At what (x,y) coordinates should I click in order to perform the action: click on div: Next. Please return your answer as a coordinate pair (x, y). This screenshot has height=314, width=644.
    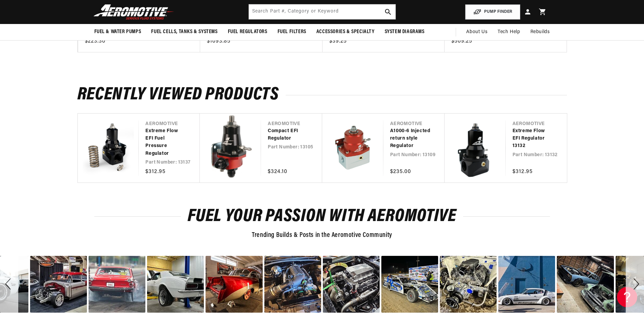
    Looking at the image, I should click on (635, 284).